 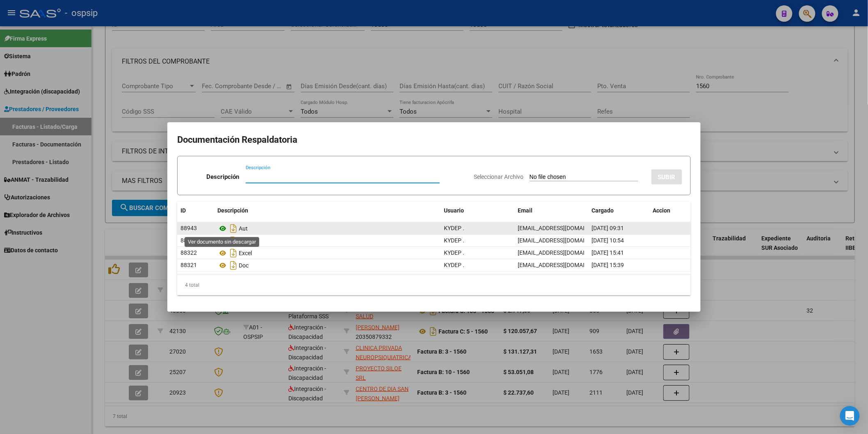 What do you see at coordinates (434, 140) in the screenshot?
I see `h2: Documentación Respaldatoria` at bounding box center [434, 140].